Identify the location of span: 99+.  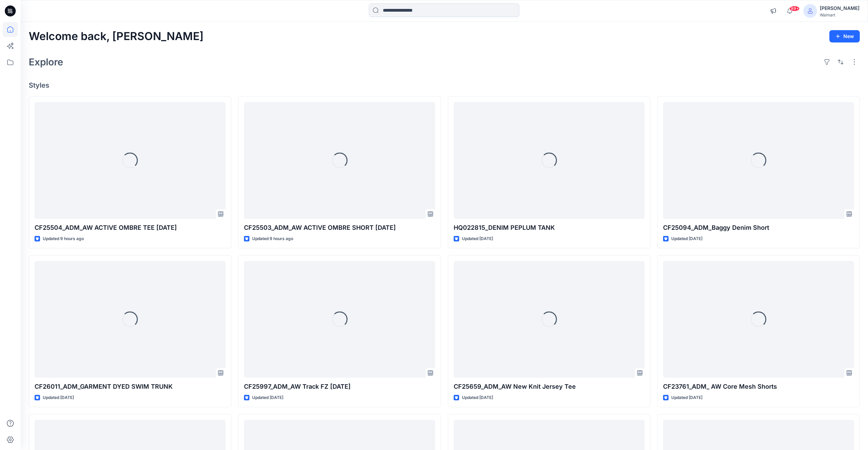
(795, 9).